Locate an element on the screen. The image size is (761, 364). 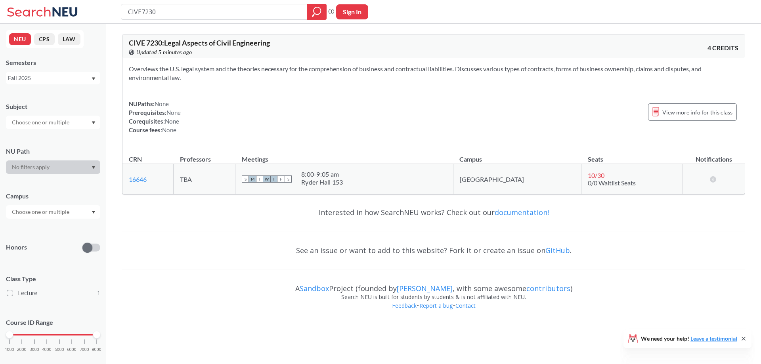
input: Class, professor, course number, "phrase" is located at coordinates (214, 12).